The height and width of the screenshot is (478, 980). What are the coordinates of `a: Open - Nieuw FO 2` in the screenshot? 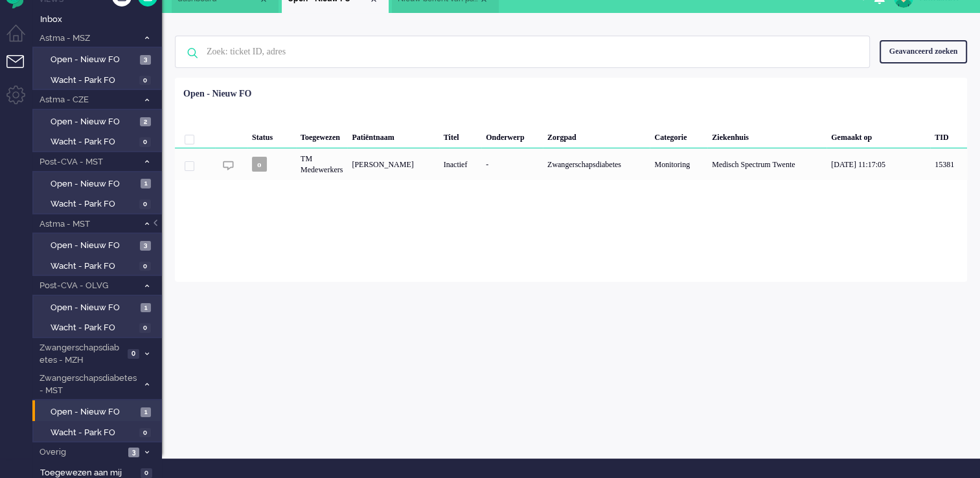 It's located at (99, 121).